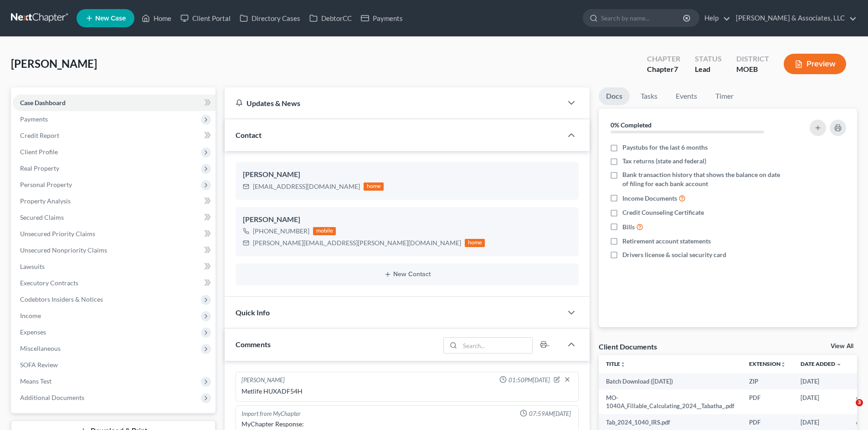 The image size is (868, 430). Describe the element at coordinates (324, 231) in the screenshot. I see `div: mobile` at that location.